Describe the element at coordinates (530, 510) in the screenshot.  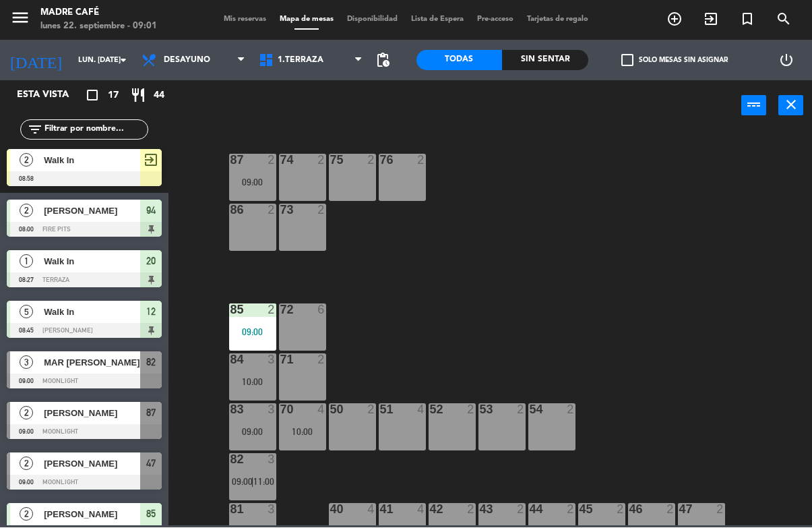
I see `div: 44` at that location.